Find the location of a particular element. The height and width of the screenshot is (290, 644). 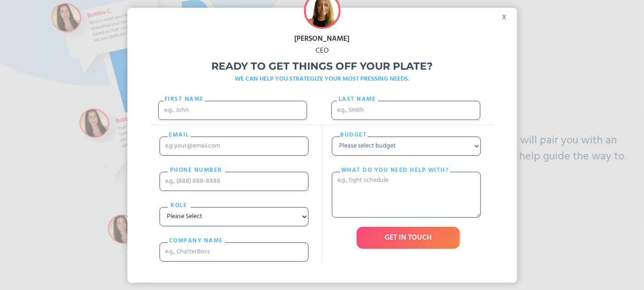

input: e.g., (888) 888-8888 is located at coordinates (234, 182).